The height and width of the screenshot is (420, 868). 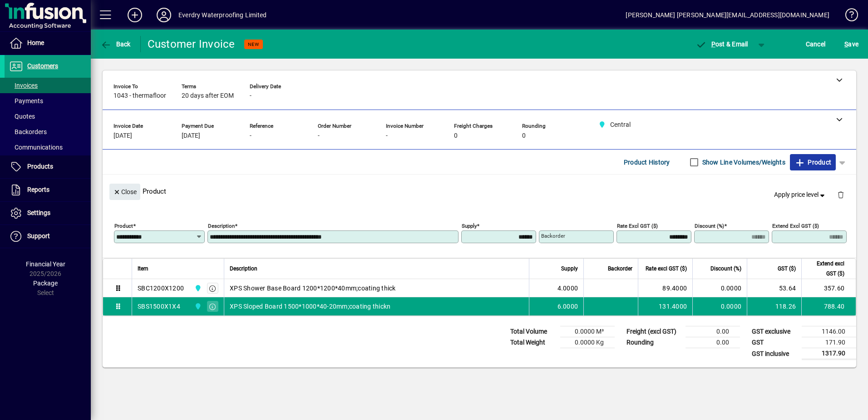 What do you see at coordinates (774, 332) in the screenshot?
I see `td: GST exclusive` at bounding box center [774, 332].